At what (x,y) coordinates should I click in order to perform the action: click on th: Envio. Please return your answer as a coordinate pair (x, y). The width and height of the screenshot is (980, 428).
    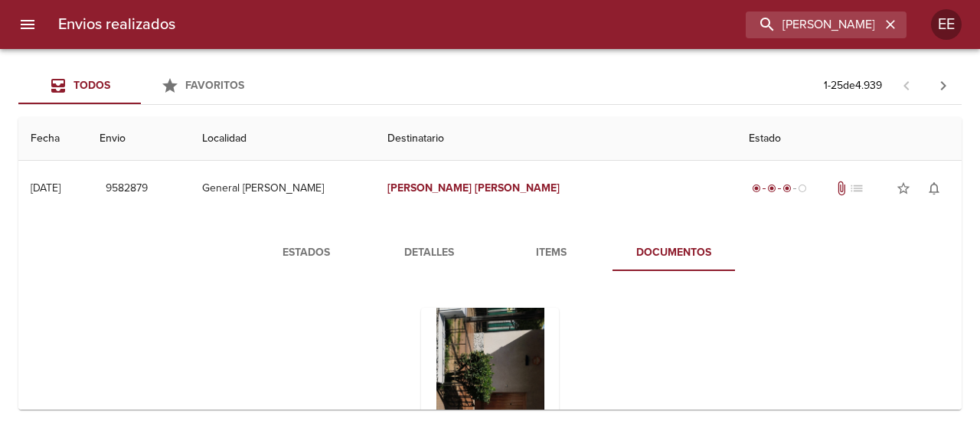
    Looking at the image, I should click on (139, 139).